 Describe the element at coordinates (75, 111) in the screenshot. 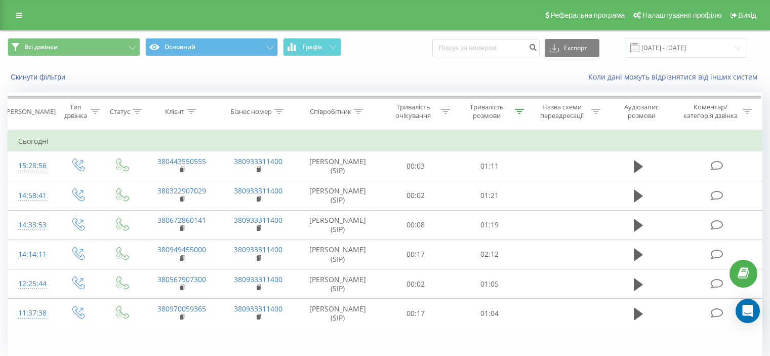

I see `div: Тип дзвінка` at that location.